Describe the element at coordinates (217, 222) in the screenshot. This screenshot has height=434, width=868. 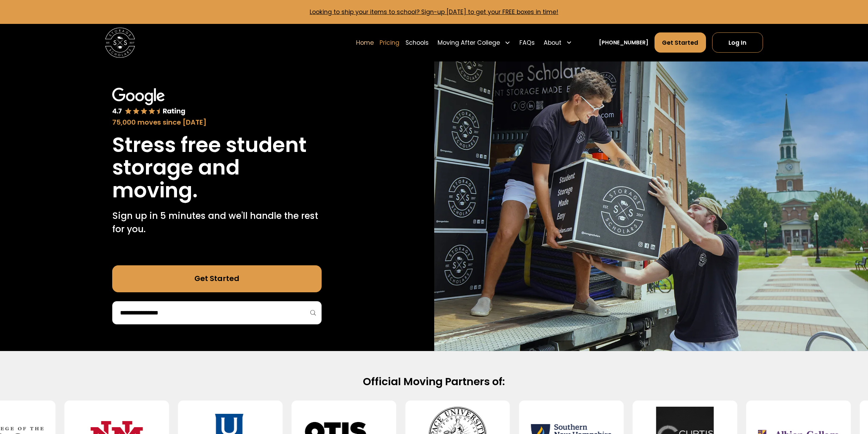
I see `p: Sign up in 5 minutes and we'll handle the rest for you.` at that location.